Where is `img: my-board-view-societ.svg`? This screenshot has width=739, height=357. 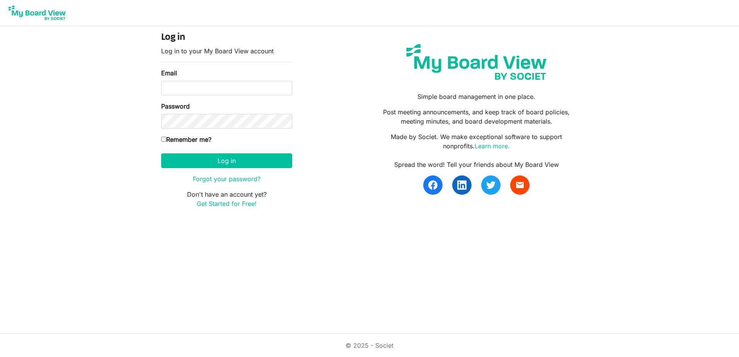 img: my-board-view-societ.svg is located at coordinates (476, 62).